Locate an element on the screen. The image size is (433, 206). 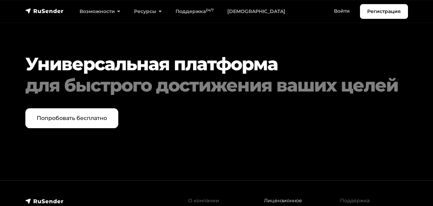
div: для быстрого достижения ваших целей is located at coordinates (217, 85).